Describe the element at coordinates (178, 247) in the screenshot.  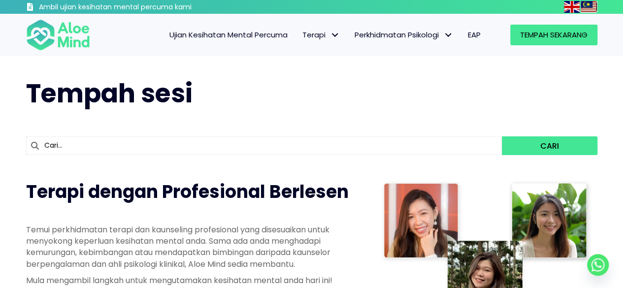
I see `font: Temui perkhidmatan terapi dan kaunseling profesional yang disesuaikan untuk menyokong keperluan k...` at that location.